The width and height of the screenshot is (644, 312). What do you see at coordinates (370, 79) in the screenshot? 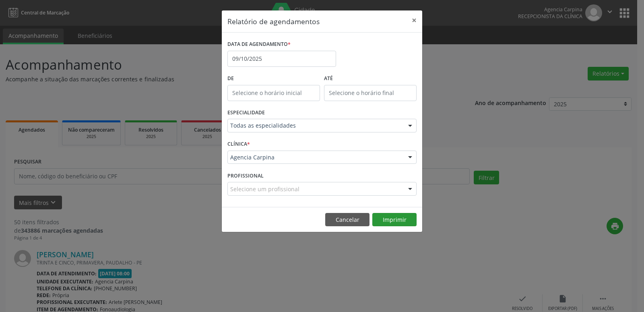
I see `label: ATÉ` at bounding box center [370, 79].